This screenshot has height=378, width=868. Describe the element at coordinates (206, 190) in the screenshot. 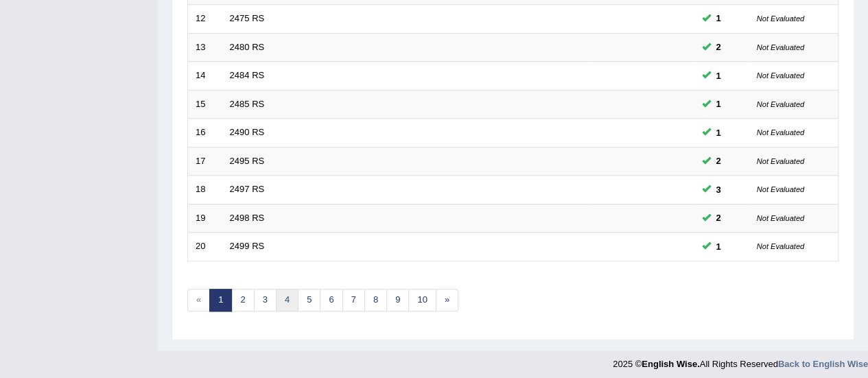

I see `td: 18` at that location.